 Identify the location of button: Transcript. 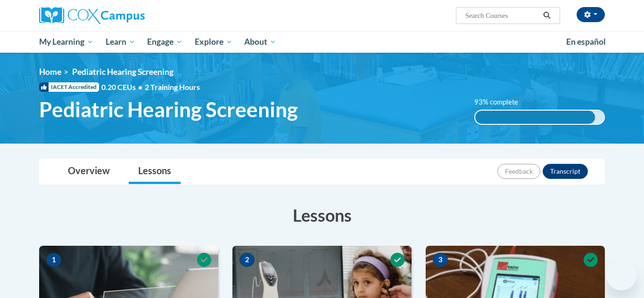
(565, 171).